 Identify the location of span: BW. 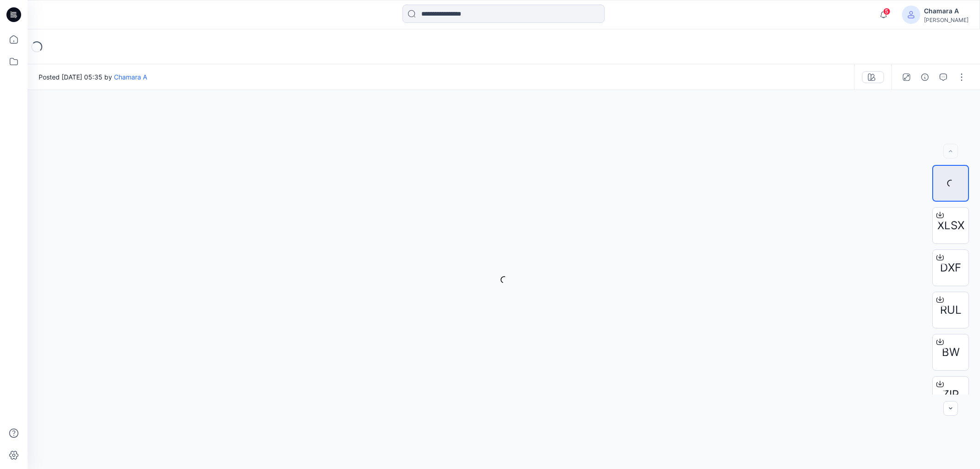
(950, 352).